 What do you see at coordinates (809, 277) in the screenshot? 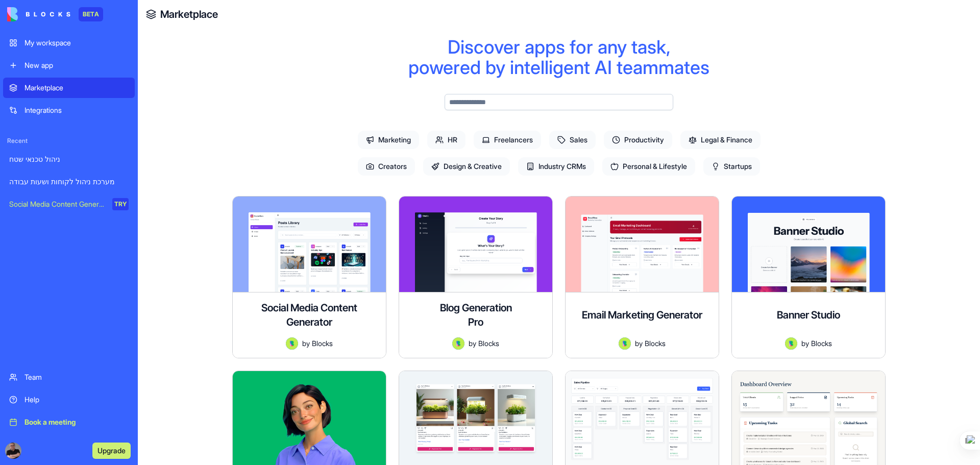
I see `a: Banner StudioAvatarbyBlocks` at bounding box center [809, 277].